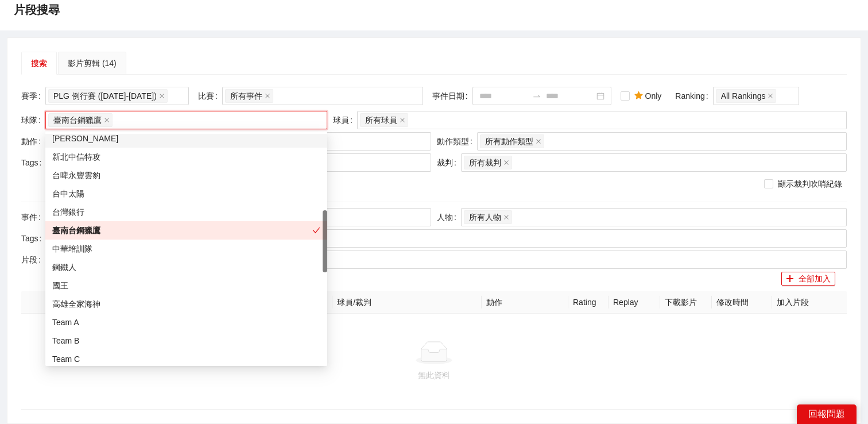 The height and width of the screenshot is (424, 868). I want to click on span: Only, so click(648, 96).